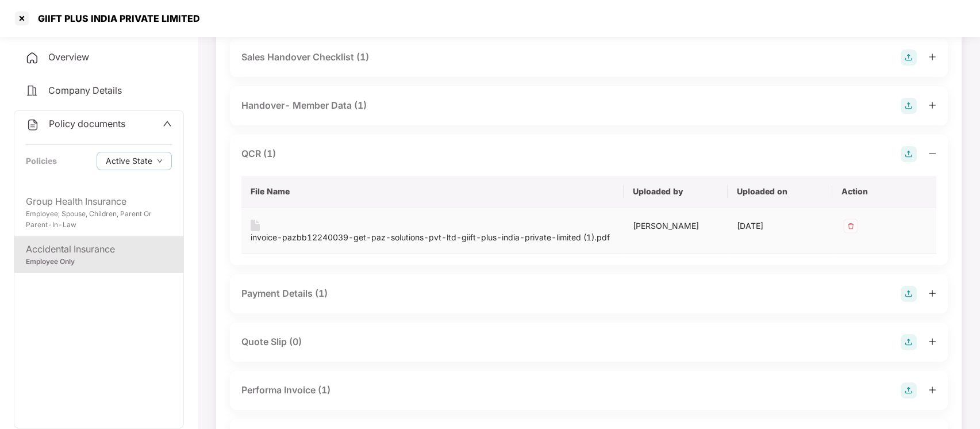 The width and height of the screenshot is (980, 429). What do you see at coordinates (286, 390) in the screenshot?
I see `div: Performa Invoice (1)` at bounding box center [286, 390].